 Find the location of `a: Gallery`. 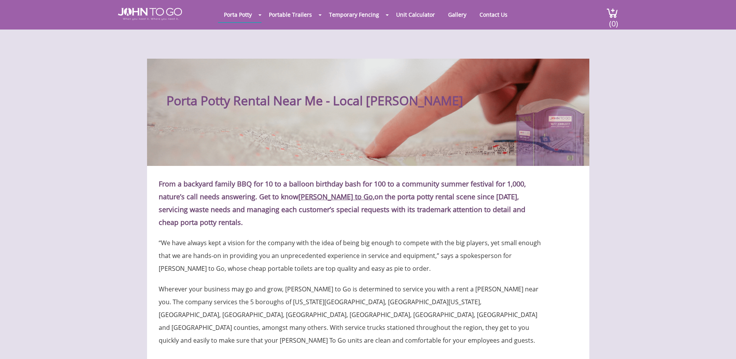

a: Gallery is located at coordinates (457, 14).